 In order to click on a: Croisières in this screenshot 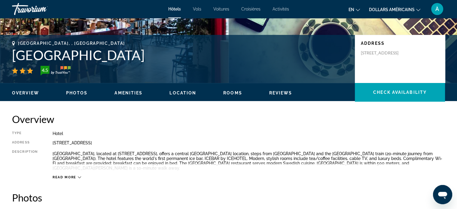, I will do `click(251, 9)`.